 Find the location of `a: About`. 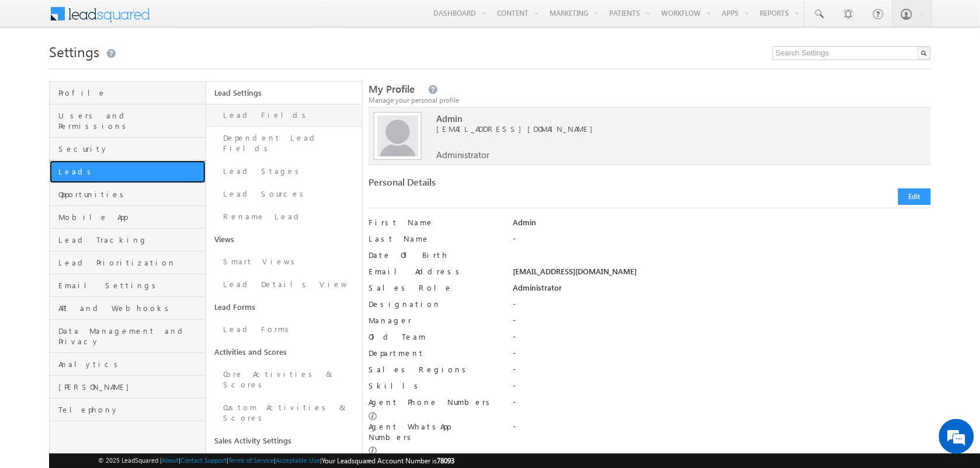

a: About is located at coordinates (170, 460).